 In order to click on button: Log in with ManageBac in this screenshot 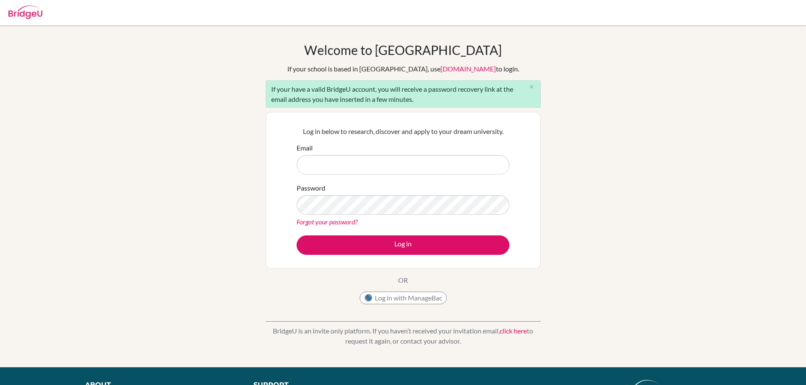, I will do `click(403, 298)`.